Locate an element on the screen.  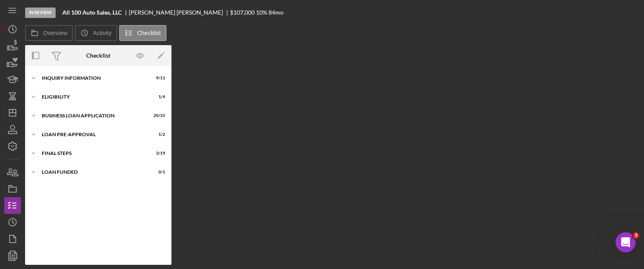
div: In Review is located at coordinates (40, 13).